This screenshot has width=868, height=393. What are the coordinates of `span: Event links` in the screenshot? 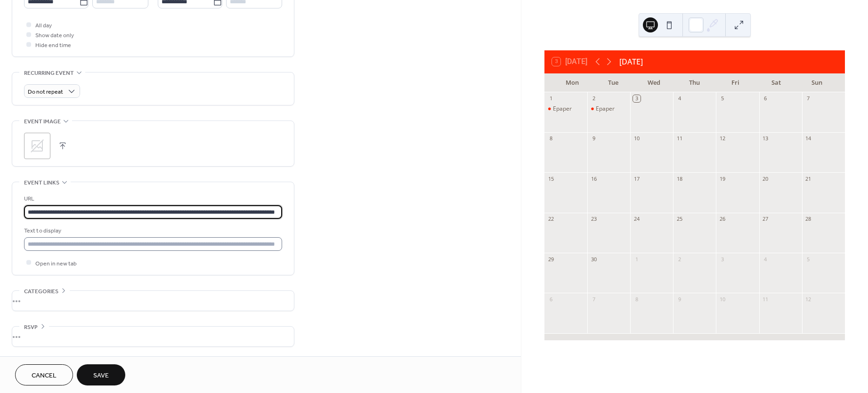 It's located at (41, 183).